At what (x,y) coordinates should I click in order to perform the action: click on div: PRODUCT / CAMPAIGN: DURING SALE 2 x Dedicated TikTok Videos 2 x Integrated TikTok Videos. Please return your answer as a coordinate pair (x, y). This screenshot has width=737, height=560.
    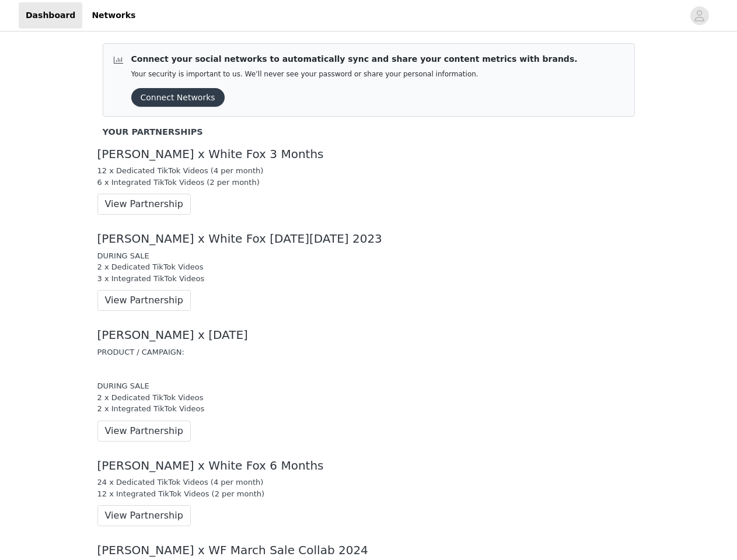
    Looking at the image, I should click on (369, 380).